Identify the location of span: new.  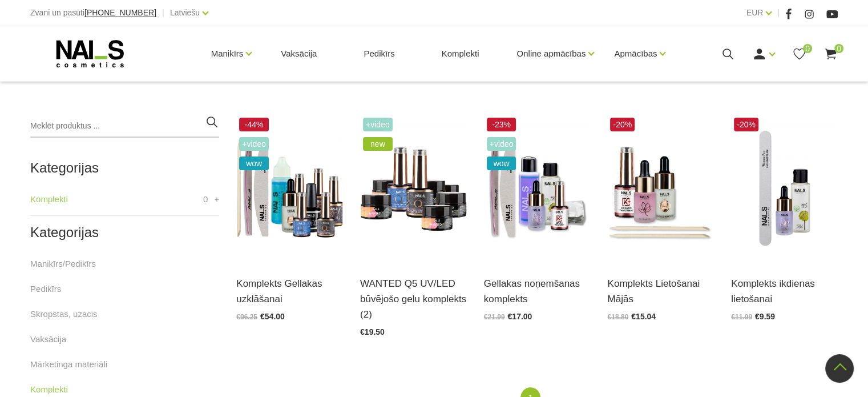
(378, 144).